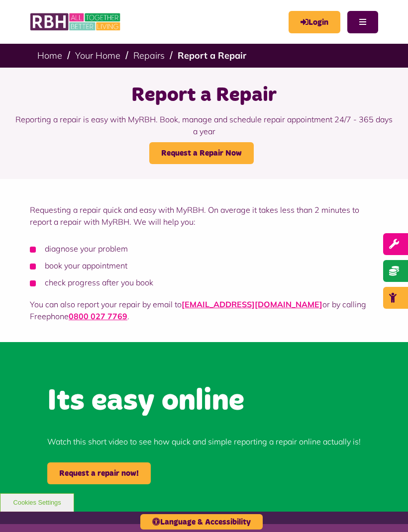  Describe the element at coordinates (314, 22) in the screenshot. I see `a: MyRBH` at that location.